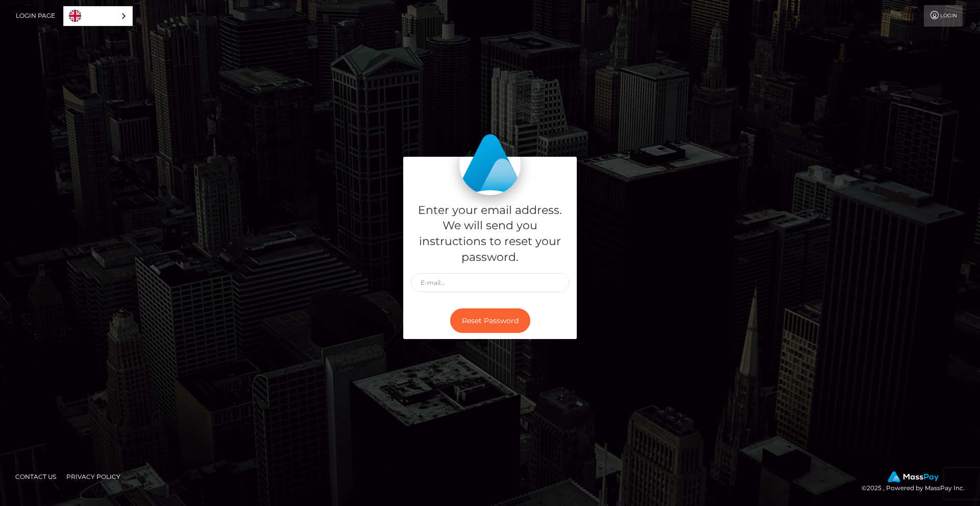 This screenshot has width=980, height=506. I want to click on input: E-mail..., so click(490, 282).